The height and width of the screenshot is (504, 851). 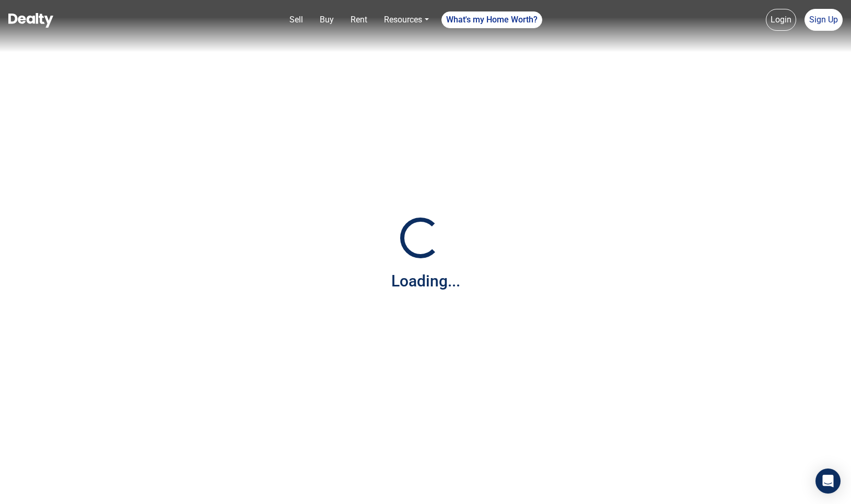 I want to click on a: Buy, so click(x=326, y=20).